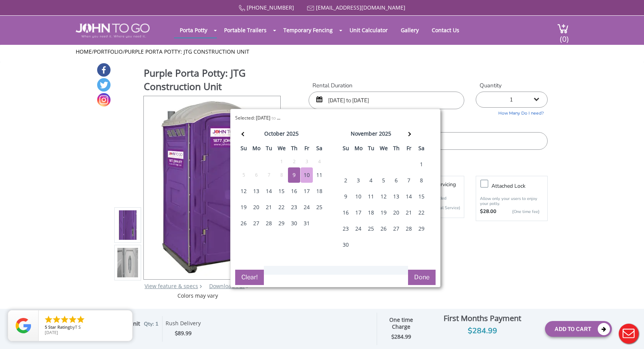 This screenshot has height=349, width=644. I want to click on a: Portfolio, so click(108, 51).